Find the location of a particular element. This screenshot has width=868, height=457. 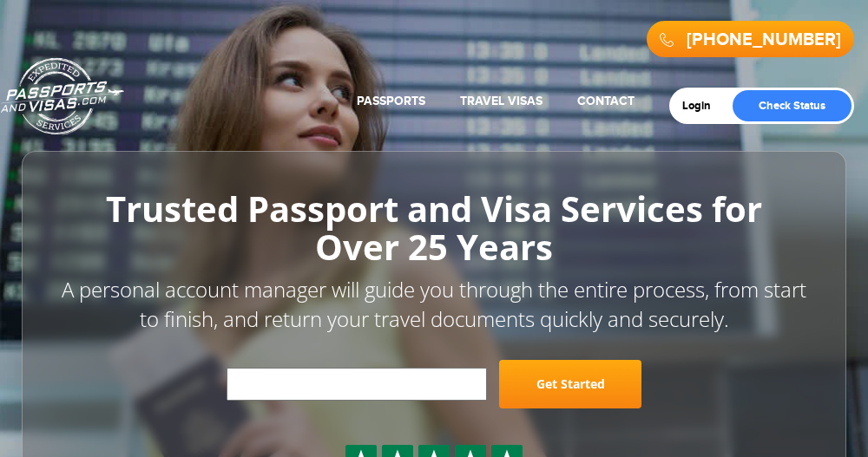

a: Contact is located at coordinates (606, 101).